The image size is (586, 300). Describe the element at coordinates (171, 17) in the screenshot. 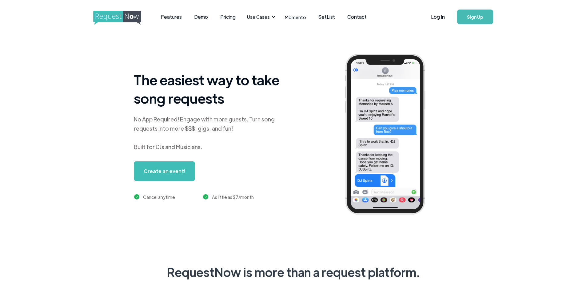

I see `a: Features` at that location.